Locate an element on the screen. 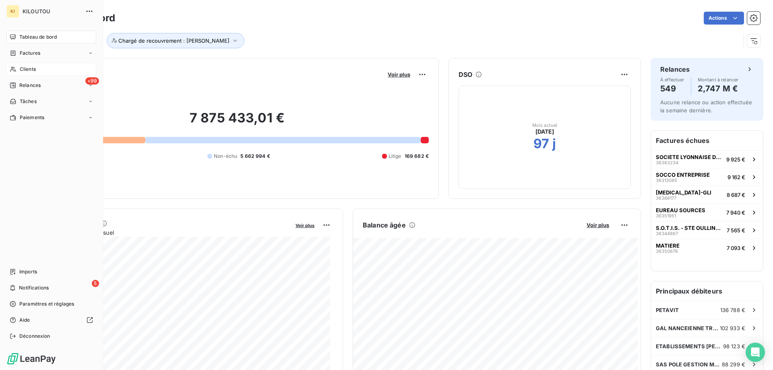  span: 36344867 is located at coordinates (666, 233).